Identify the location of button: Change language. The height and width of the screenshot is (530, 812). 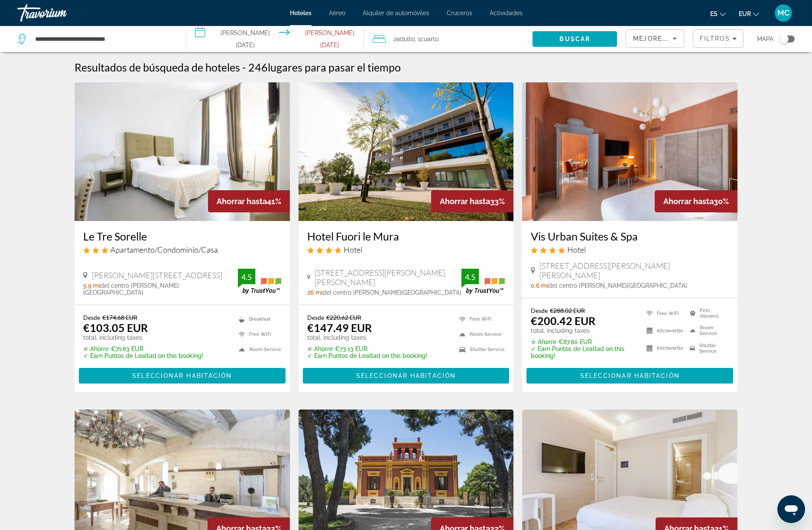
(718, 13).